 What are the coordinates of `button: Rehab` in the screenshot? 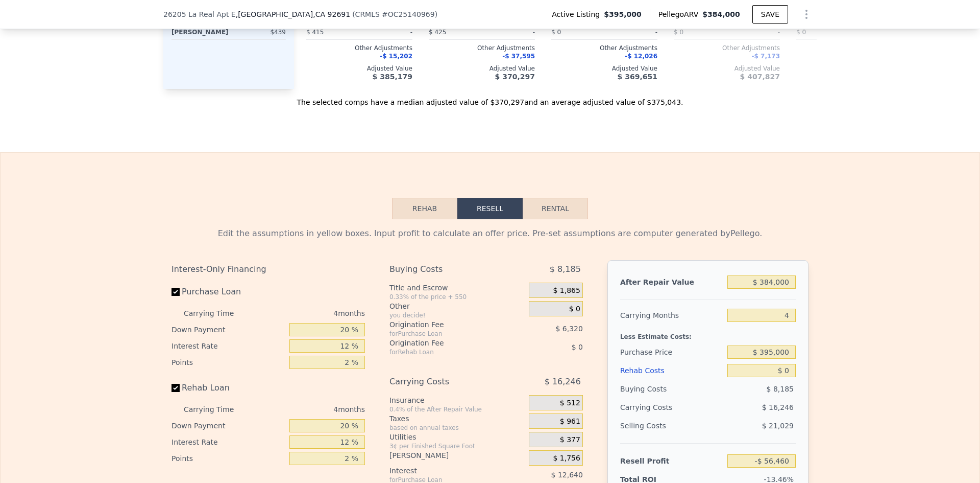 It's located at (425, 208).